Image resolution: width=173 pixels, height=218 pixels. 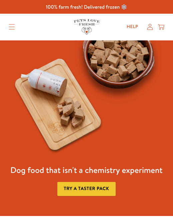 I want to click on img: Fussy, so click(x=86, y=100).